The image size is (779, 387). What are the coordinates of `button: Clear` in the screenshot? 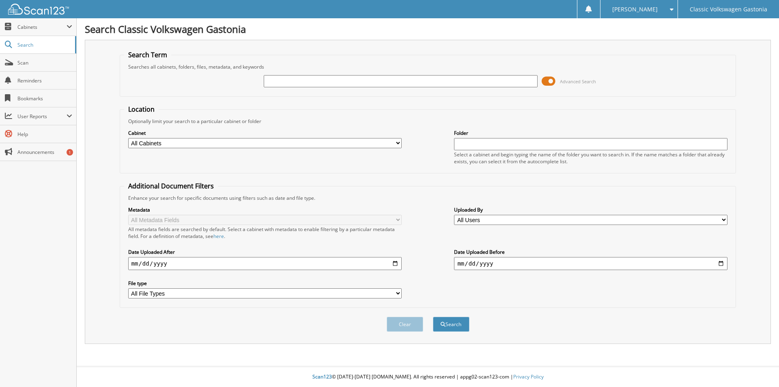 It's located at (405, 324).